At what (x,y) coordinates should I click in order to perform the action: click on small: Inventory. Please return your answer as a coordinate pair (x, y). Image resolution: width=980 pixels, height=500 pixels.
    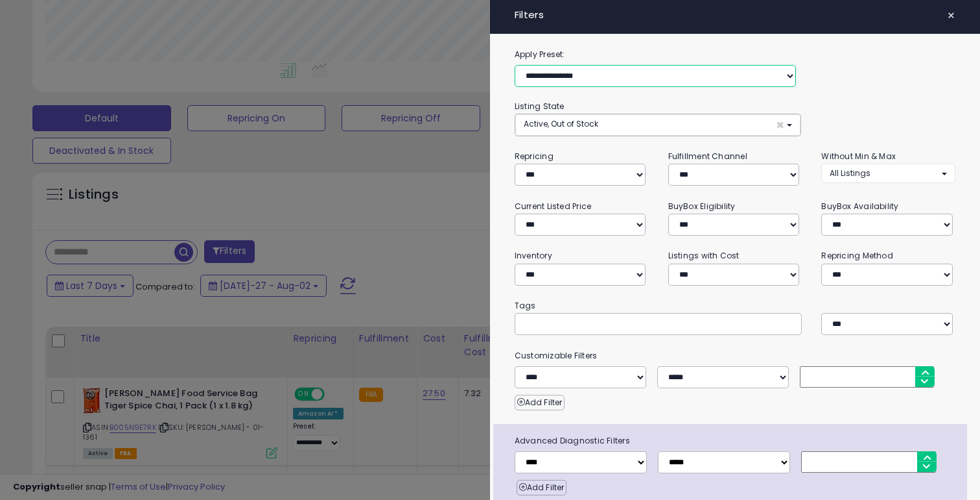
    Looking at the image, I should click on (534, 255).